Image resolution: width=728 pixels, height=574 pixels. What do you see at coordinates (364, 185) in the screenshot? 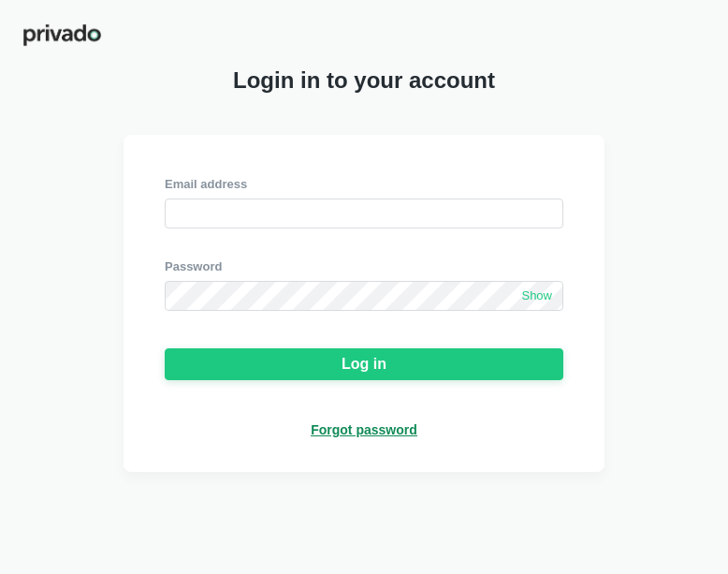
I see `div: Email address` at bounding box center [364, 185].